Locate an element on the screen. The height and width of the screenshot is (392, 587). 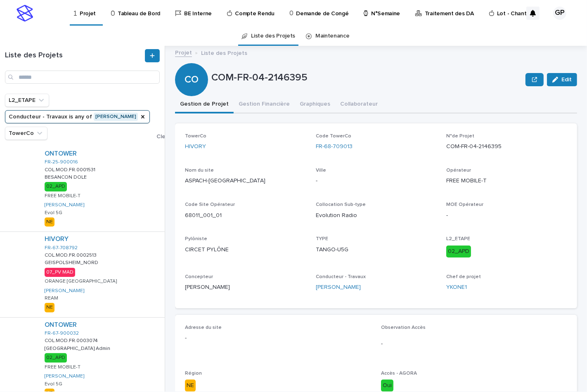
span: Edit is located at coordinates (566, 80).